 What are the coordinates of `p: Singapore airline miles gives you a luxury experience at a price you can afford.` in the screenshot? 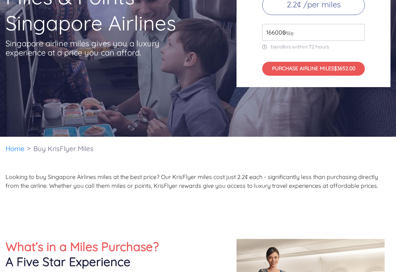 It's located at (88, 48).